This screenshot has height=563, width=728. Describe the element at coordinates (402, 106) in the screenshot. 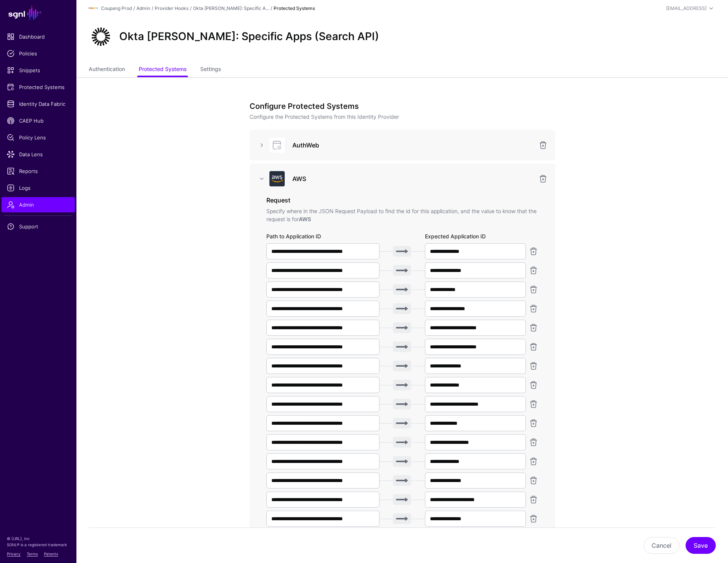

I see `h3: Configure Protected Systems` at that location.